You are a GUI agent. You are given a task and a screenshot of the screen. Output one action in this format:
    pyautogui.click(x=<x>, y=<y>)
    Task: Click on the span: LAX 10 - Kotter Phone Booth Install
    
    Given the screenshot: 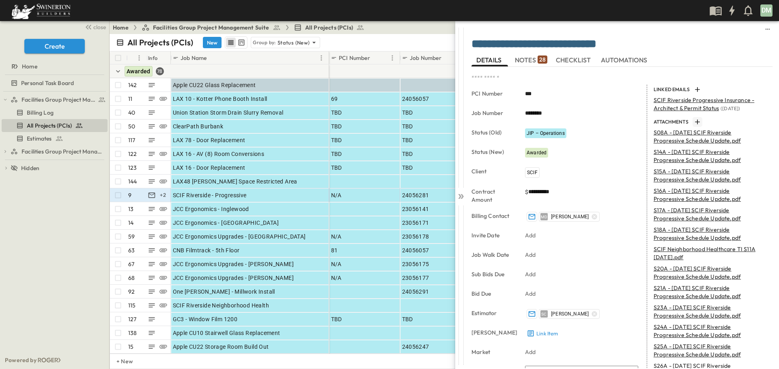 What is the action you would take?
    pyautogui.click(x=220, y=99)
    